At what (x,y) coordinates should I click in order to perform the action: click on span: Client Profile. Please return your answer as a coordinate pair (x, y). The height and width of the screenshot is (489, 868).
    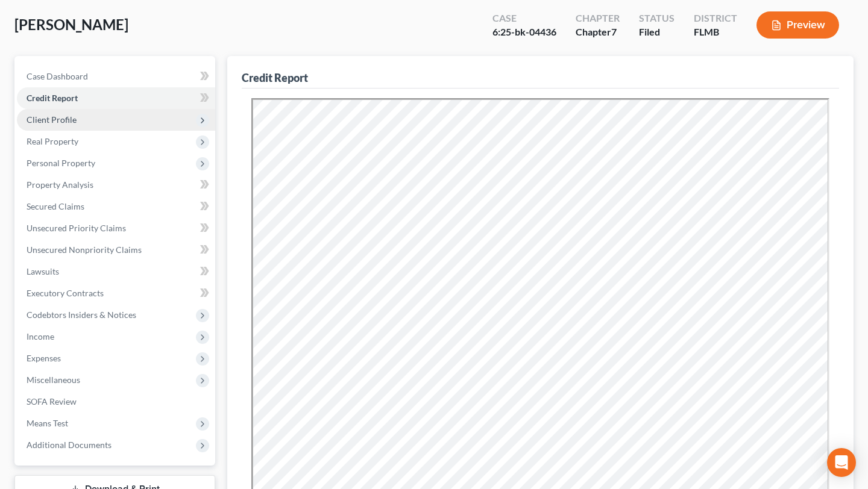
    Looking at the image, I should click on (51, 120).